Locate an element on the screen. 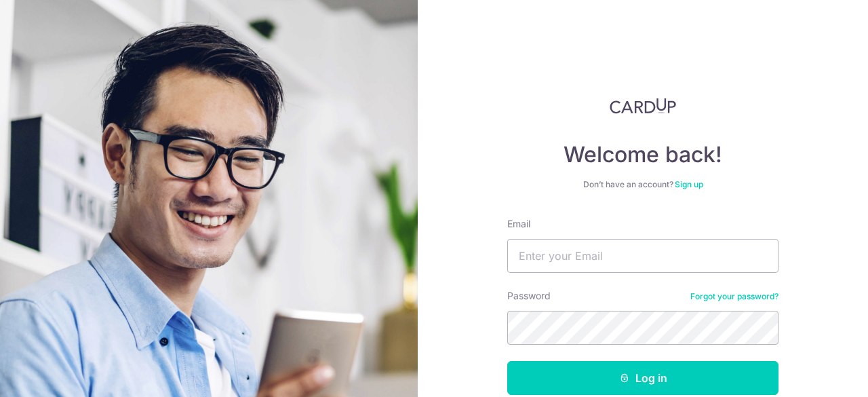 The width and height of the screenshot is (868, 397). a: Forgot your password? is located at coordinates (734, 296).